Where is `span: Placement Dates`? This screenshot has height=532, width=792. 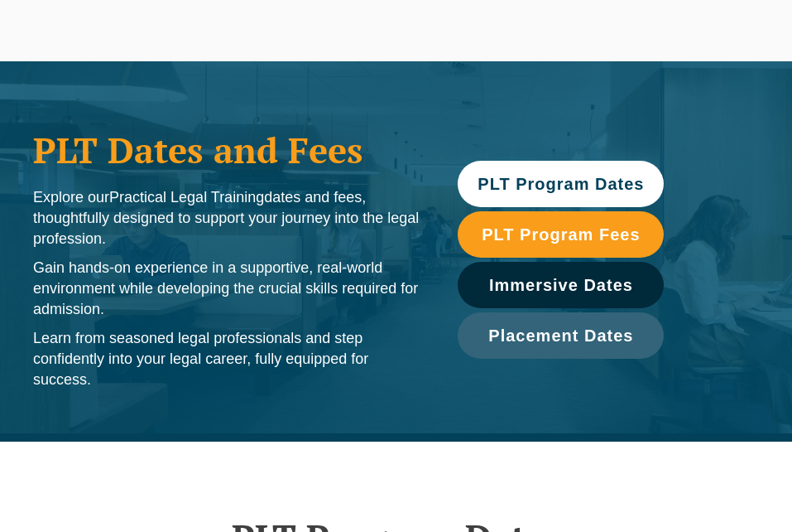
span: Placement Dates is located at coordinates (561, 335).